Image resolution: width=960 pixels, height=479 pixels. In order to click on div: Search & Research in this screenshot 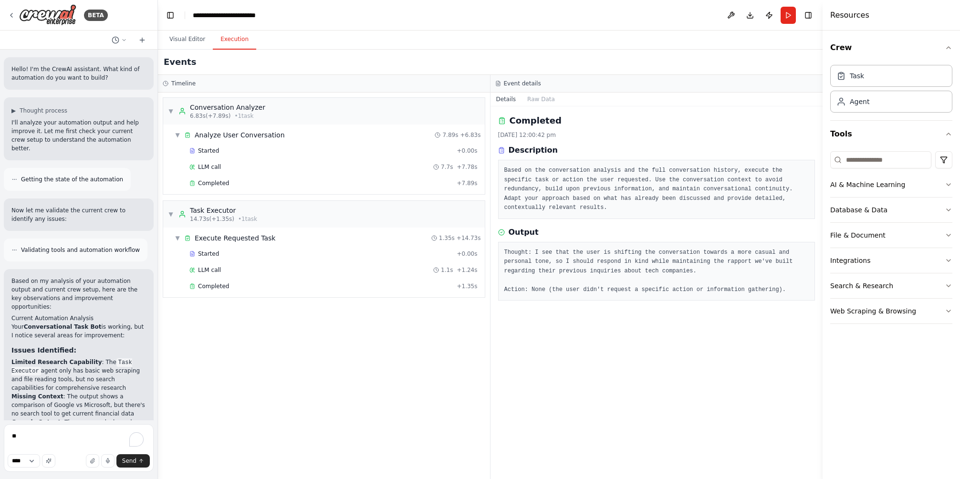, I will do `click(862, 286)`.